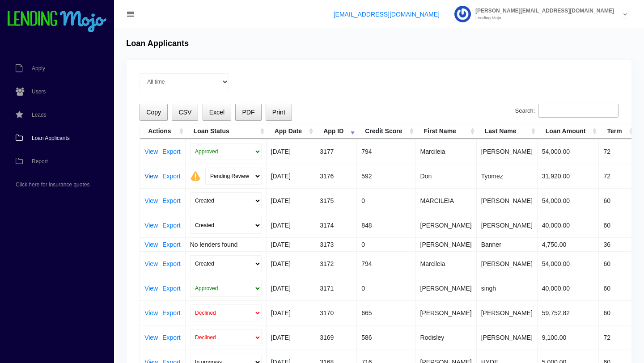  I want to click on td: 59,752.82, so click(569, 313).